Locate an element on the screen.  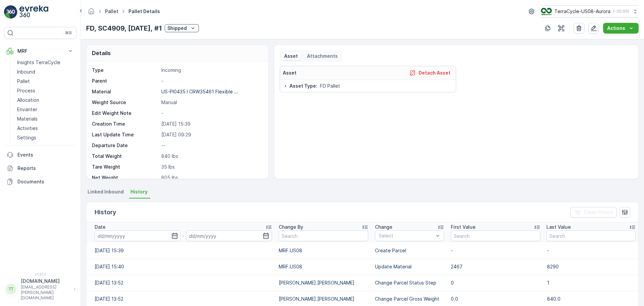
a: Homepage is located at coordinates (91, 13).